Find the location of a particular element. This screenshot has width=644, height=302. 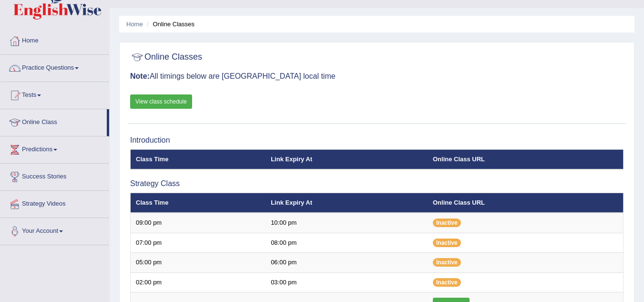

a: Practice Questions is located at coordinates (55, 67).